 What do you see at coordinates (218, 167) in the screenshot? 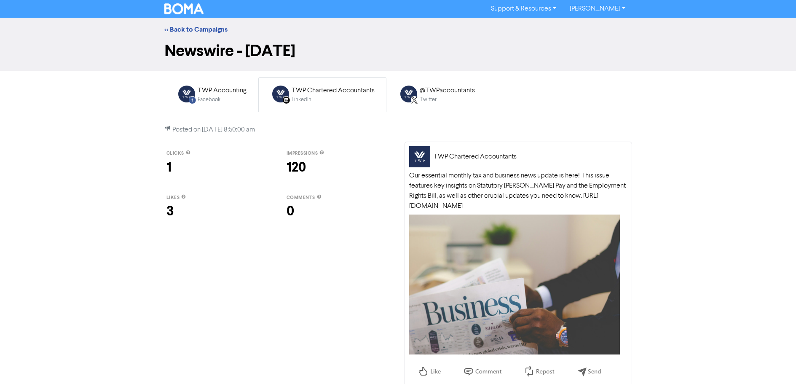
I see `div: 1` at bounding box center [218, 167].